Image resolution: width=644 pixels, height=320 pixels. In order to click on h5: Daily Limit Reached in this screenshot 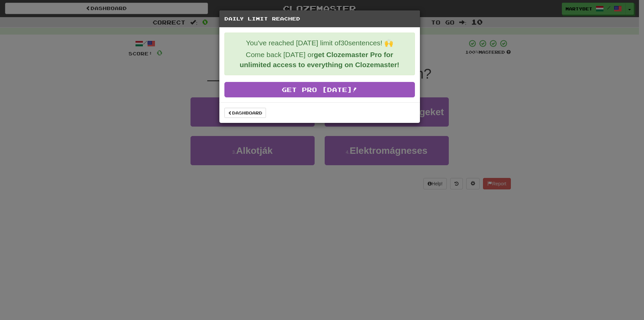, I will do `click(320, 19)`.